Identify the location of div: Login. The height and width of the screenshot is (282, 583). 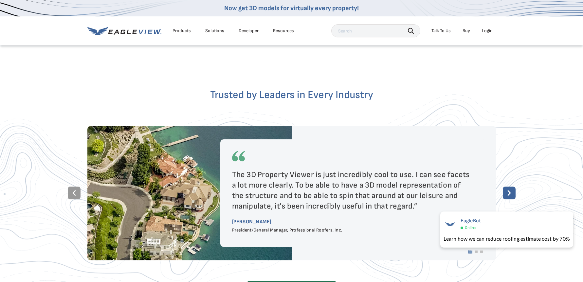
(487, 31).